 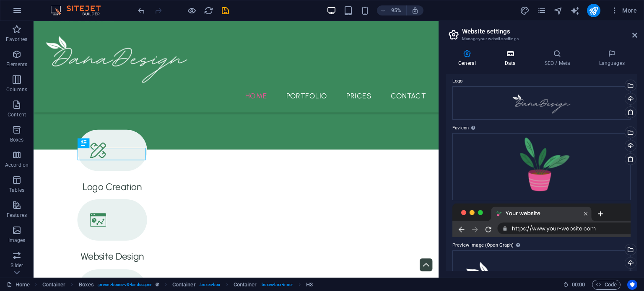 I want to click on h4: SEO / Meta, so click(x=559, y=58).